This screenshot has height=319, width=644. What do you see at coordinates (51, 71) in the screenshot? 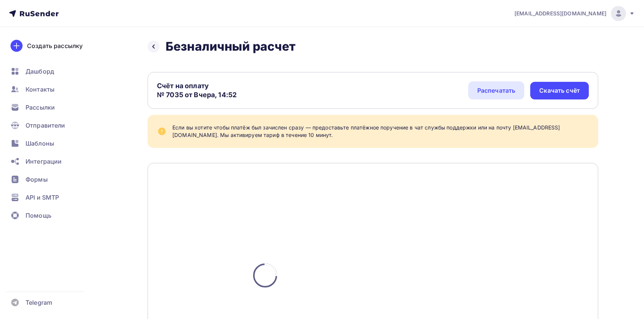
I see `a: Дашборд` at bounding box center [51, 71].